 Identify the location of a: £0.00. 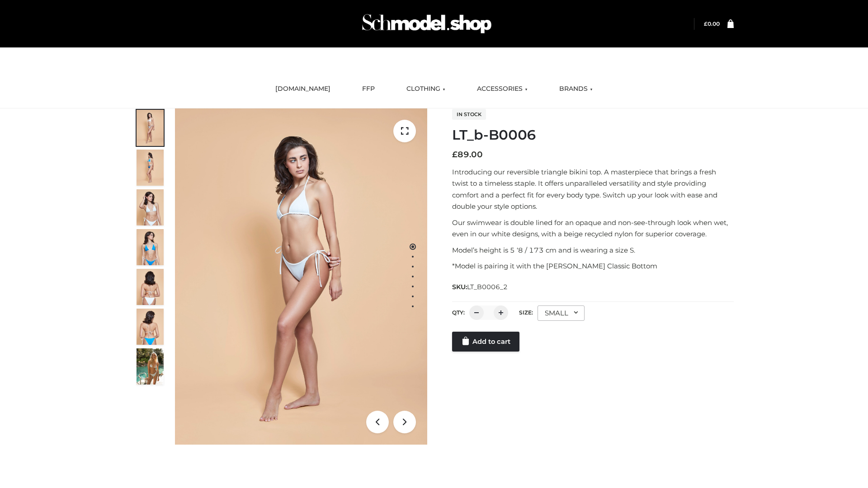
(712, 24).